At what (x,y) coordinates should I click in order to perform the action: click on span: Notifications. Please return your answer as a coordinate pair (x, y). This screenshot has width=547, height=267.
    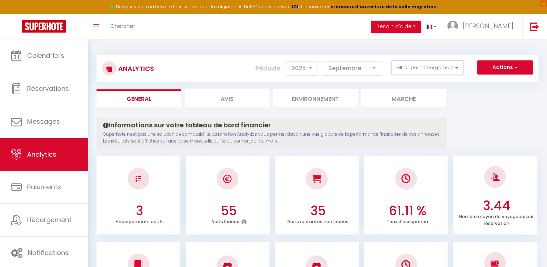
    Looking at the image, I should click on (48, 252).